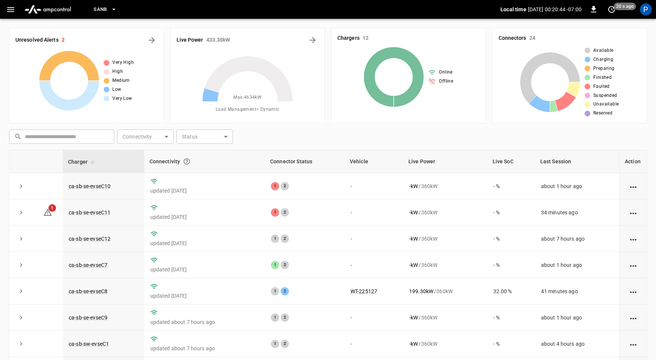 Image resolution: width=656 pixels, height=360 pixels. What do you see at coordinates (88, 318) in the screenshot?
I see `a: ca-sb-se-evseC9` at bounding box center [88, 318].